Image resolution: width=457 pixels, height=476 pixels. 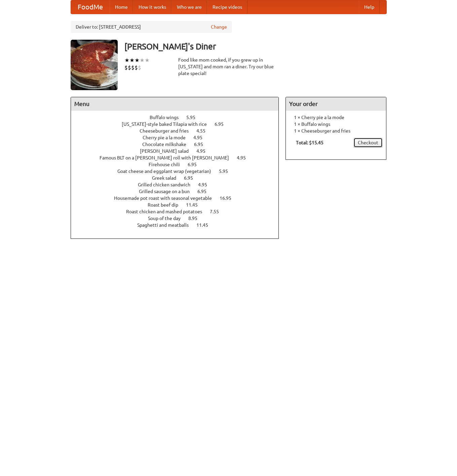 What do you see at coordinates (167, 144) in the screenshot?
I see `span: Chocolate milkshake` at bounding box center [167, 144].